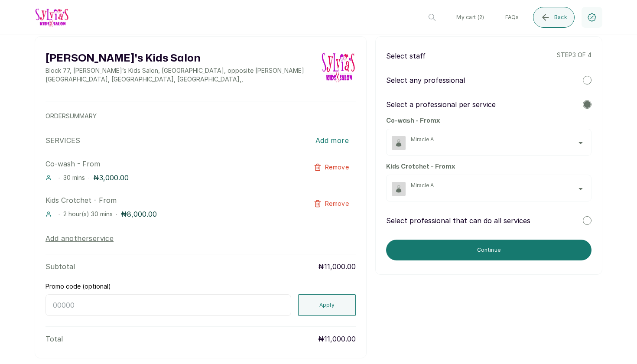 This screenshot has width=637, height=364. I want to click on p: Subtotal, so click(60, 267).